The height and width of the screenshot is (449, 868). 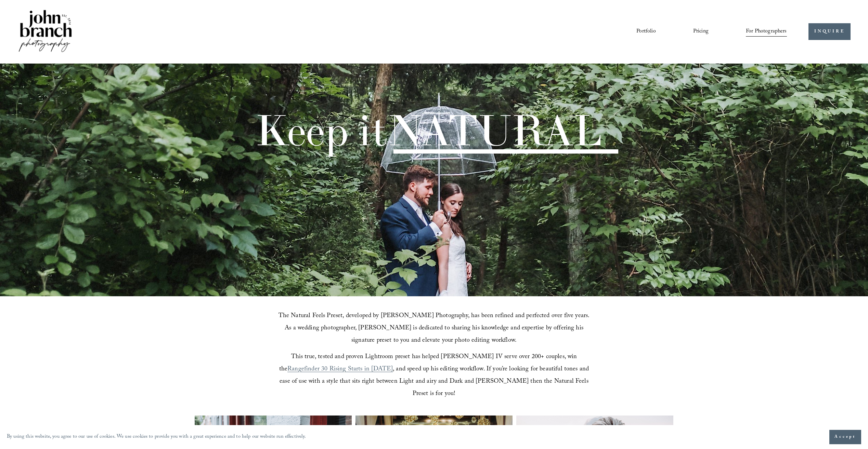 What do you see at coordinates (45, 32) in the screenshot?
I see `img: John Branch IV Photography` at bounding box center [45, 32].